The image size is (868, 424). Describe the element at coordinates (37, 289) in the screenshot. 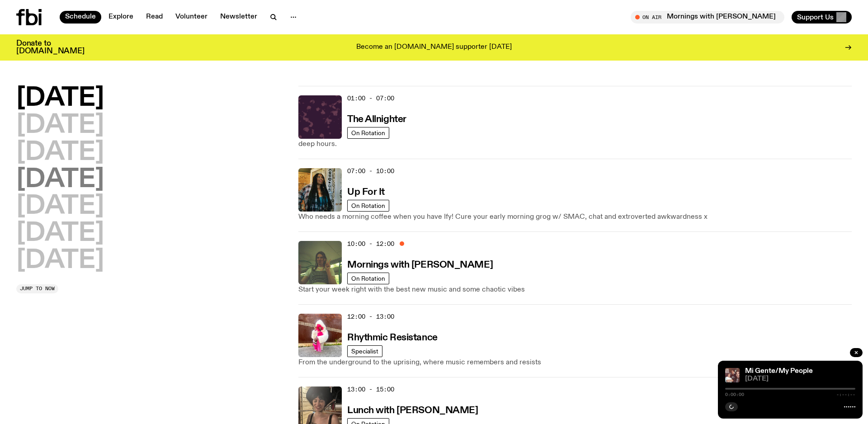

I see `button: Jump to now` at that location.